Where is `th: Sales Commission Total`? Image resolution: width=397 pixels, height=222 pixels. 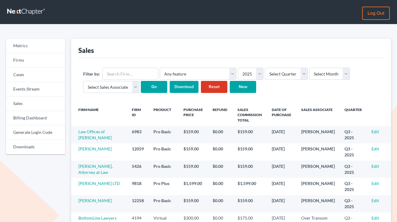
th: Sales Commission Total is located at coordinates (250, 115).